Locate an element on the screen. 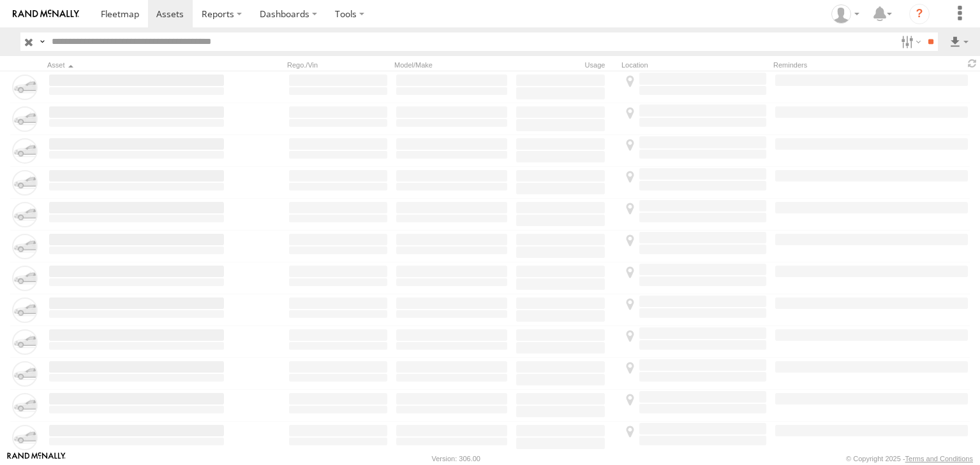 The height and width of the screenshot is (465, 980). div: Model/Make is located at coordinates (451, 65).